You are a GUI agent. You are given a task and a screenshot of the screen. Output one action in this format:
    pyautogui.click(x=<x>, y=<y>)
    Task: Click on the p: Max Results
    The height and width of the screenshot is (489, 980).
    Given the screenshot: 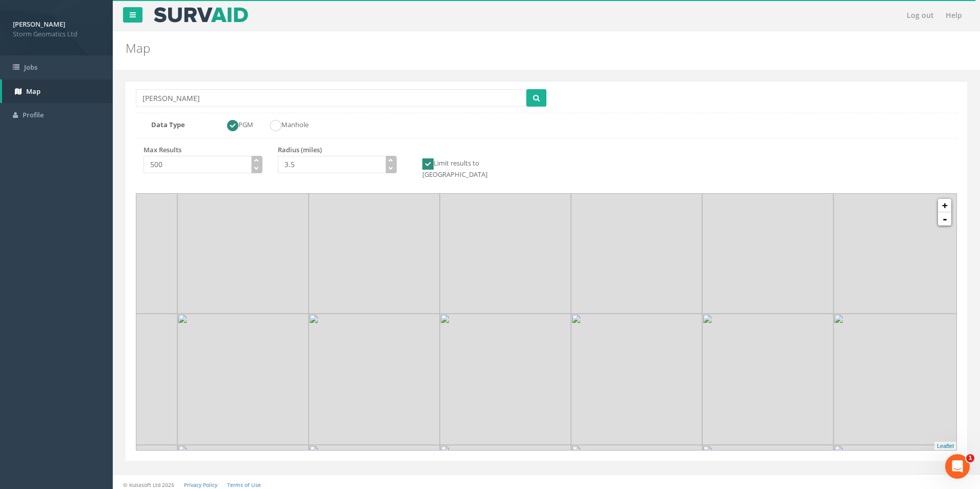 What is the action you would take?
    pyautogui.click(x=203, y=150)
    